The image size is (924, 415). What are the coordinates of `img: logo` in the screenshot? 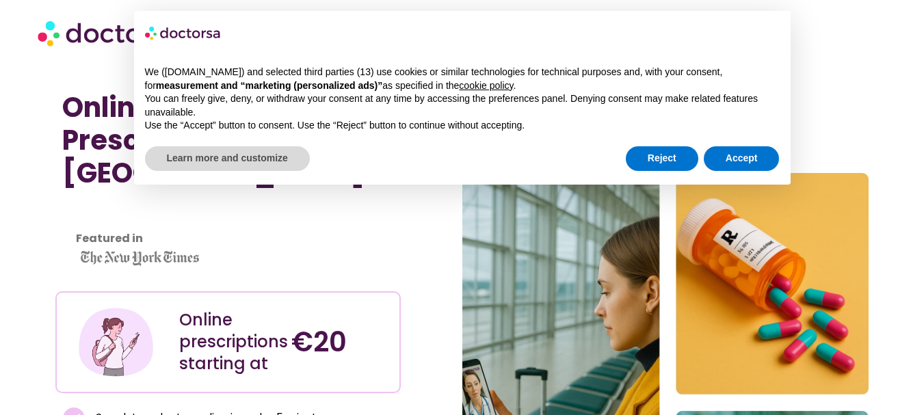 It's located at (183, 33).